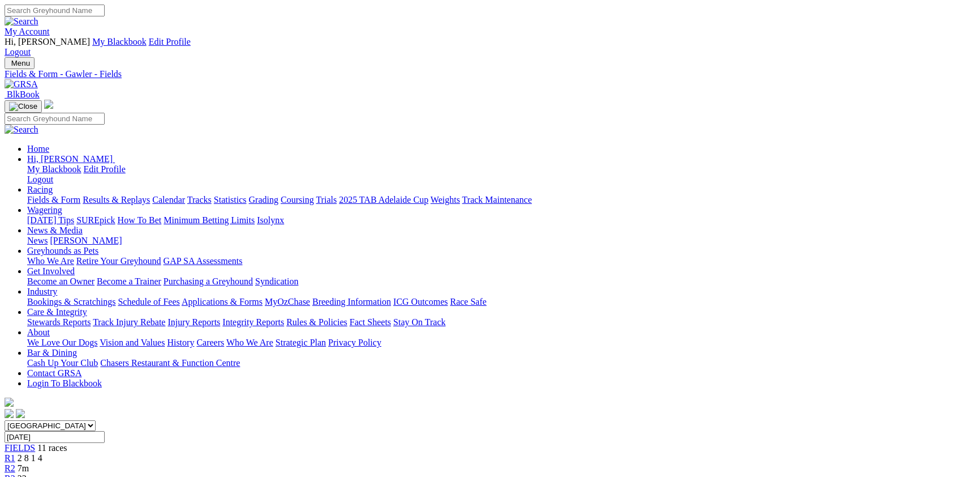  What do you see at coordinates (10, 457) in the screenshot?
I see `a: R1` at bounding box center [10, 457].